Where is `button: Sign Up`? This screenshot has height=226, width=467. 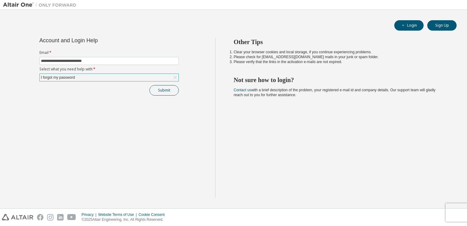 button: Sign Up is located at coordinates (442, 25).